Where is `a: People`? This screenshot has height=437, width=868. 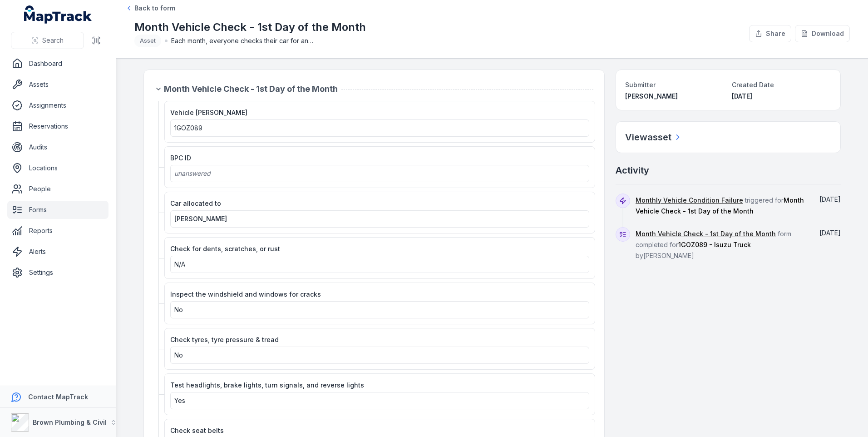 a: People is located at coordinates (57, 189).